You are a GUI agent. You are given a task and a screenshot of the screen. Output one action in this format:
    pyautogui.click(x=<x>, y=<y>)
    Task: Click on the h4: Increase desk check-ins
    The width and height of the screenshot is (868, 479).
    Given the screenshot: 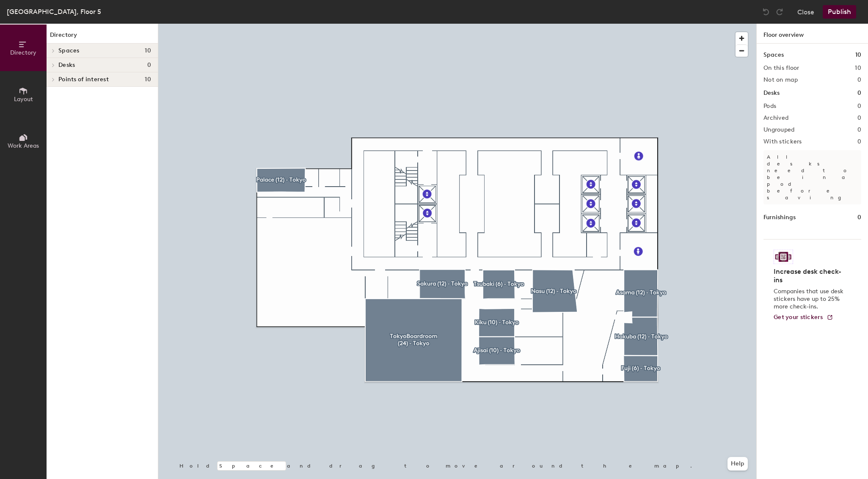 What is the action you would take?
    pyautogui.click(x=809, y=276)
    